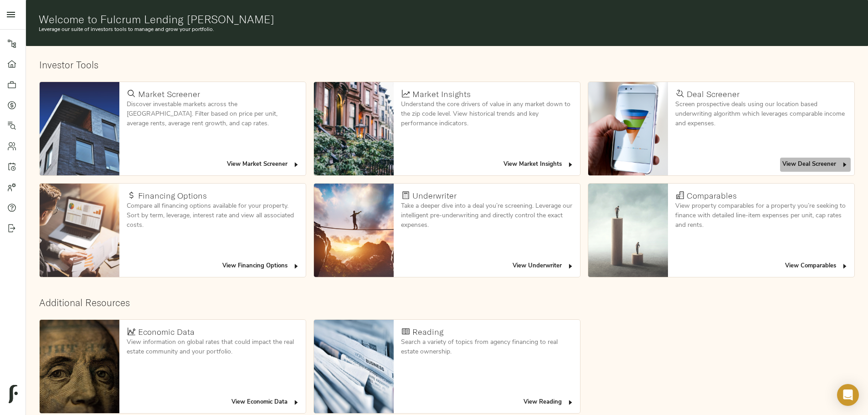 Image resolution: width=868 pixels, height=415 pixels. What do you see at coordinates (80, 128) in the screenshot?
I see `img: Market Screener` at bounding box center [80, 128].